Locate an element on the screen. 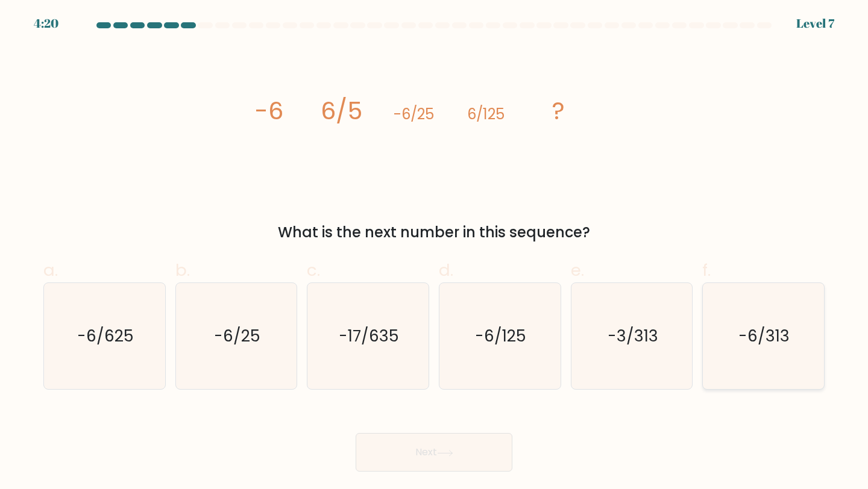 Image resolution: width=868 pixels, height=489 pixels. button: Next is located at coordinates (434, 453).